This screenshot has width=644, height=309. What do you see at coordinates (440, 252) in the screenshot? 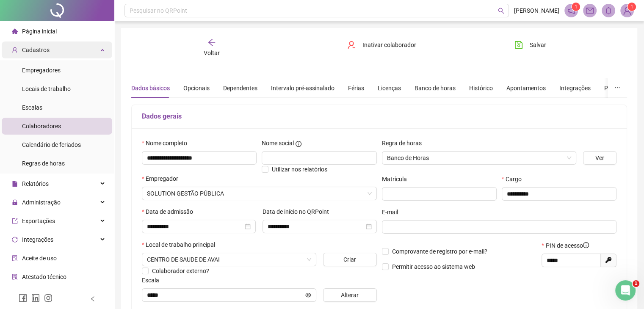
I see `span: Comprovante de registro por e-mail?` at bounding box center [440, 252].